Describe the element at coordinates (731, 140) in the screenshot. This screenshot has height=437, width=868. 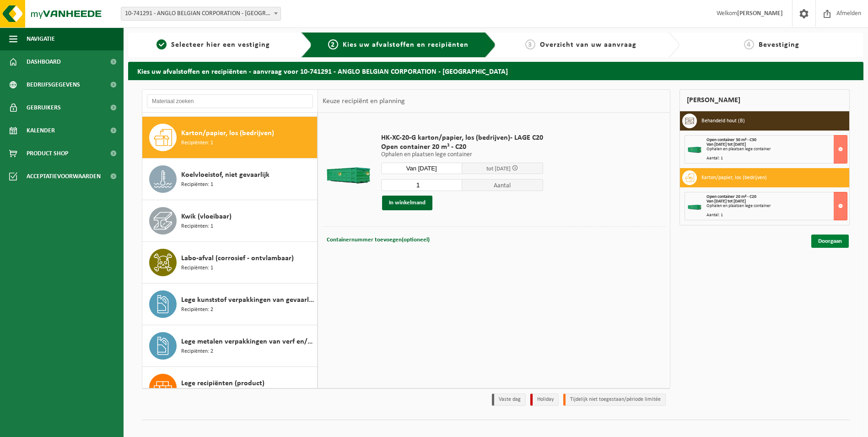
I see `span: Open container 30 m³ - C30` at that location.